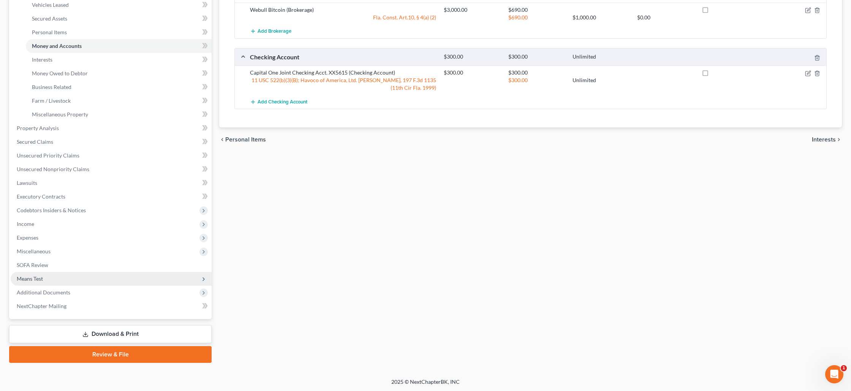 The width and height of the screenshot is (851, 391). I want to click on span: Codebtors Insiders & Notices, so click(51, 210).